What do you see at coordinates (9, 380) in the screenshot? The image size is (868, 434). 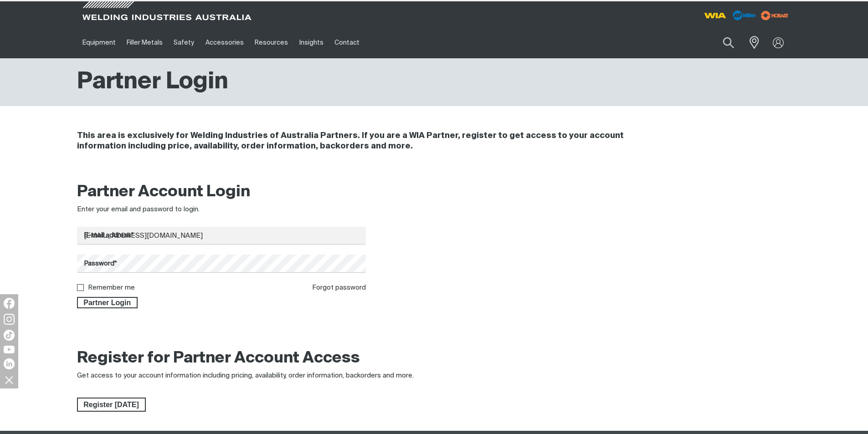 I see `img: hide socials` at bounding box center [9, 380].